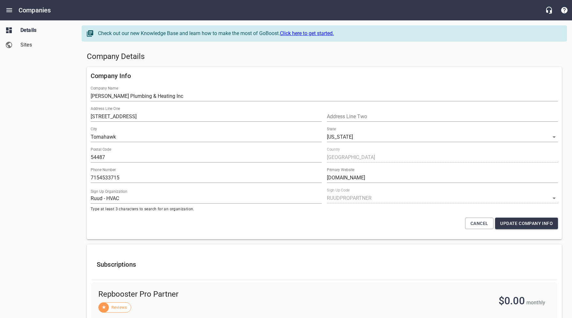 The width and height of the screenshot is (572, 318). I want to click on span: monthly, so click(535, 303).